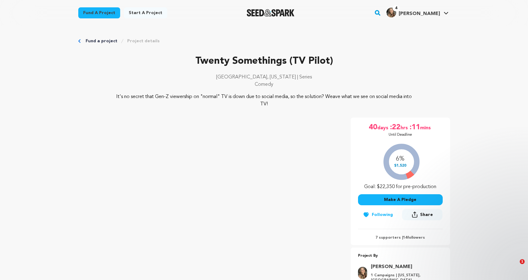  Describe the element at coordinates (413, 13) in the screenshot. I see `div: Bianca R.'s Profile` at that location.